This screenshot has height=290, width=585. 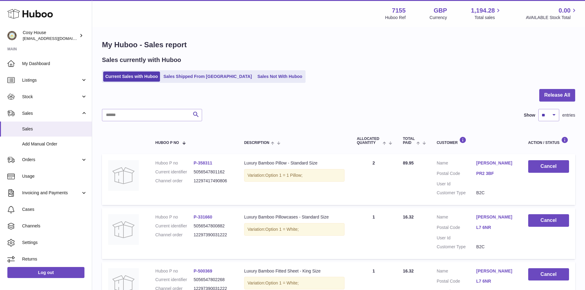 I want to click on div: Cosy House, so click(x=50, y=36).